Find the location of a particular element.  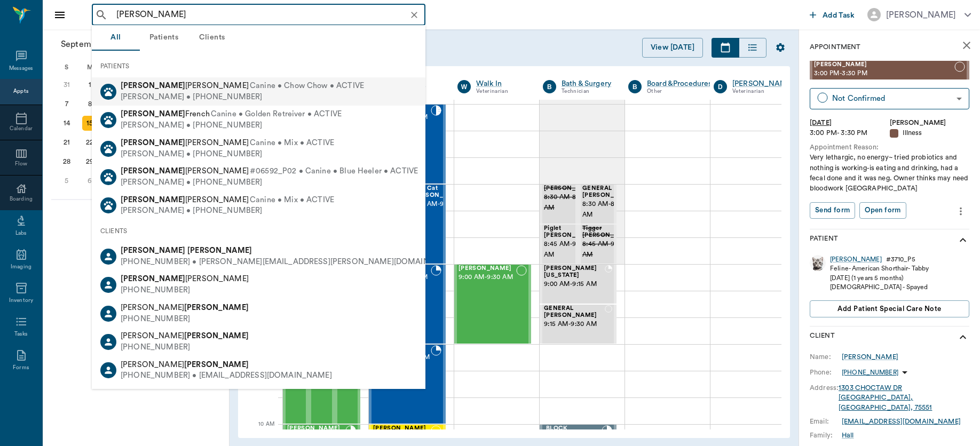

a: Hall is located at coordinates (847, 435).